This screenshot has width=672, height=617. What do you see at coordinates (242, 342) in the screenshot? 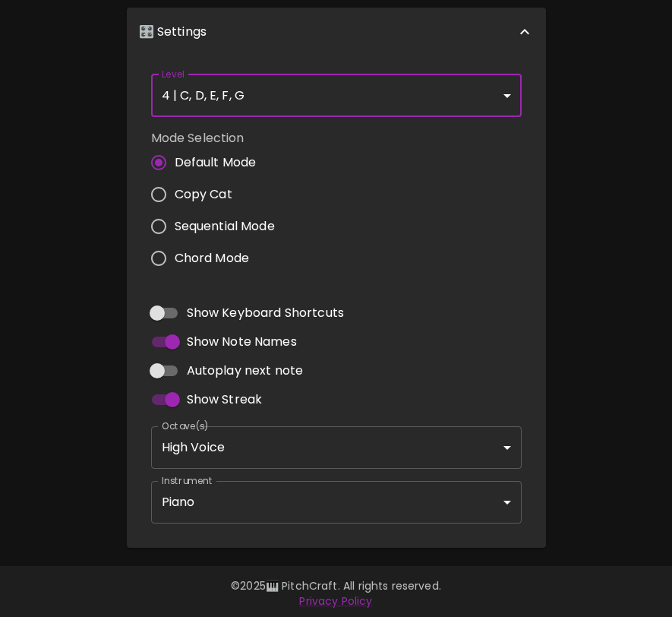
I see `span: Show Note Names` at bounding box center [242, 342].